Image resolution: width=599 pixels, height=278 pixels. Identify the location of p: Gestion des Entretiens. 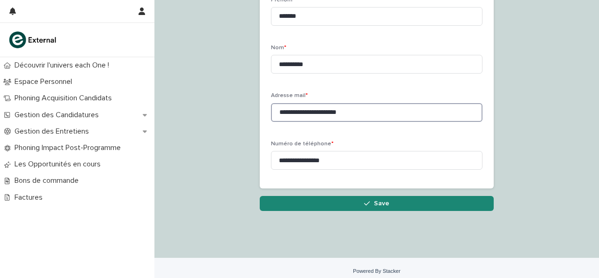
(53, 131).